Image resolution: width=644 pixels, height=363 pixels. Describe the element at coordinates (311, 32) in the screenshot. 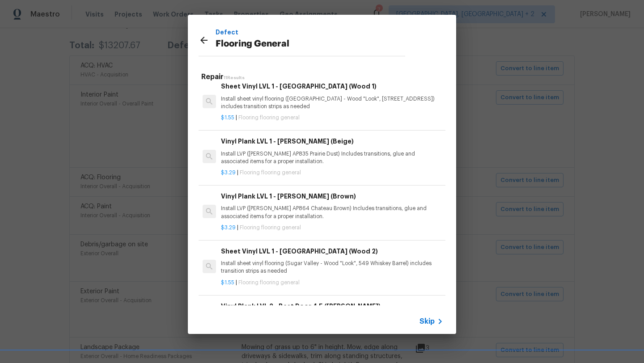

I see `p: Defect` at that location.